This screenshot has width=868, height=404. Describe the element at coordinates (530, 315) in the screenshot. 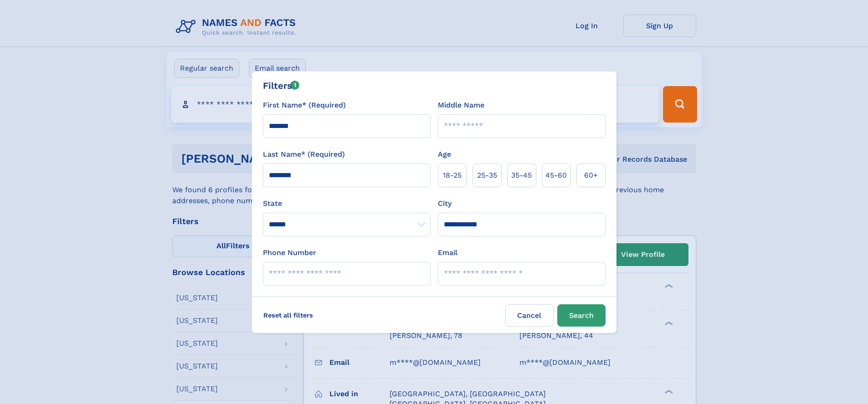

I see `label: Cancel` at that location.